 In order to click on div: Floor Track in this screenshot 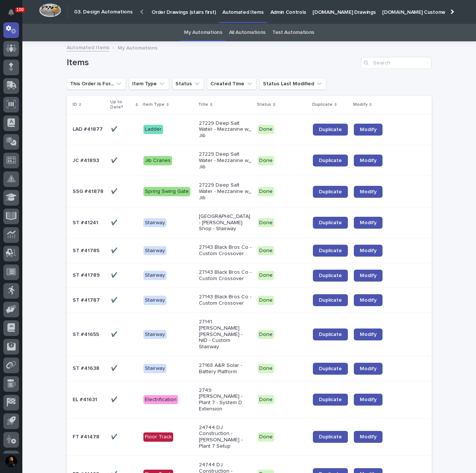, I will do `click(158, 437)`.